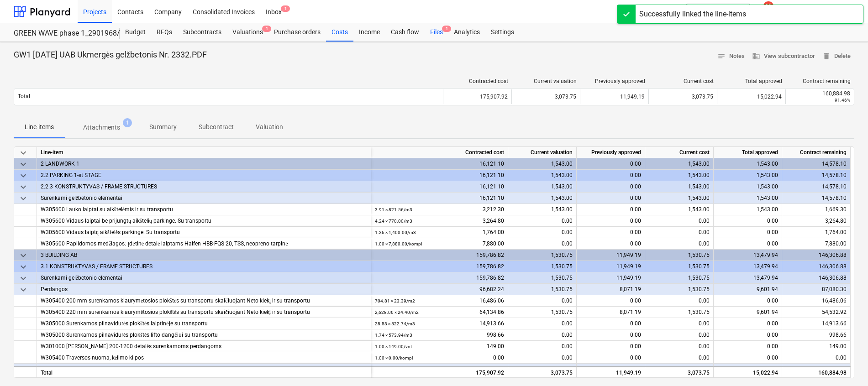  Describe the element at coordinates (54, 289) in the screenshot. I see `span: Perdangos` at that location.